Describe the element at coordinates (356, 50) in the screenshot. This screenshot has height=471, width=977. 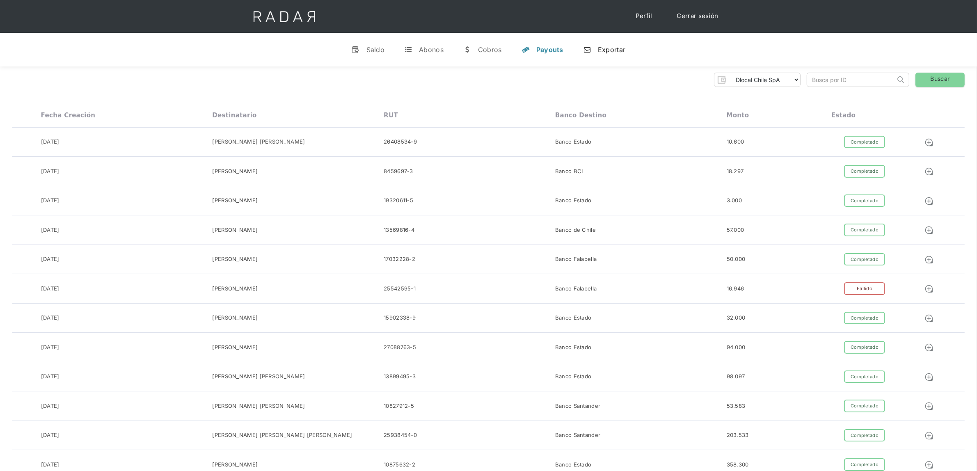
I see `div: v` at that location.